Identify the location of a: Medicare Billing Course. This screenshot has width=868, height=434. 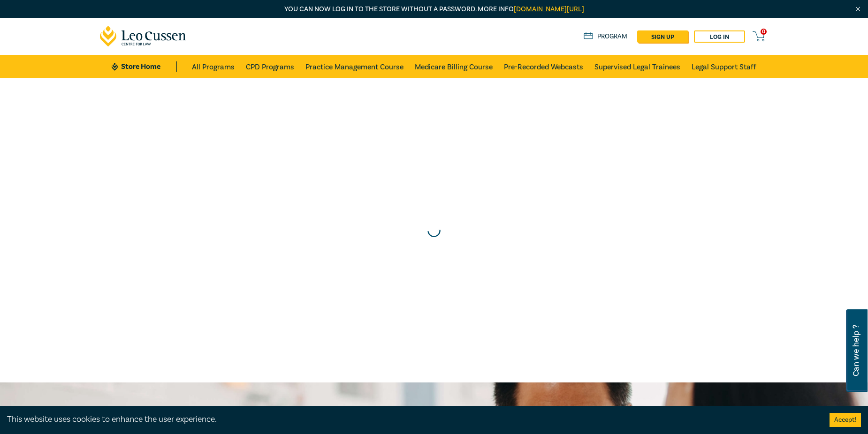
(454, 67).